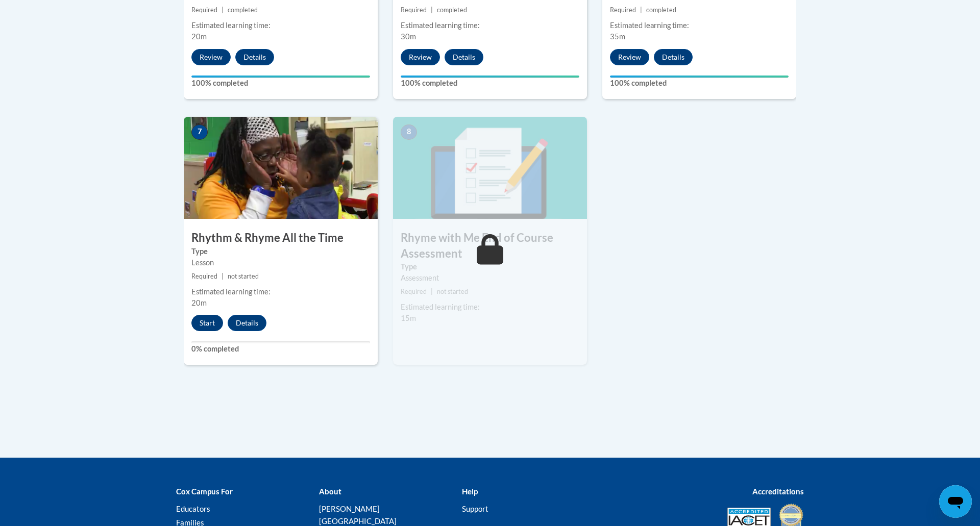 The height and width of the screenshot is (526, 980). Describe the element at coordinates (280, 262) in the screenshot. I see `div: Lesson` at that location.